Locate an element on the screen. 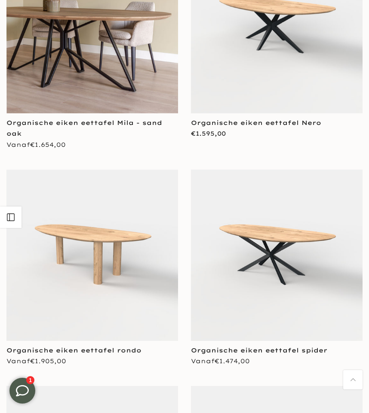 The width and height of the screenshot is (369, 413). span: €1.654,00 is located at coordinates (48, 145).